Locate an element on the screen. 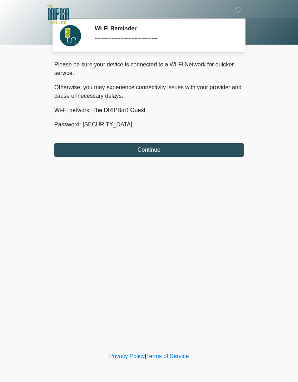  a: Privacy Policy is located at coordinates (127, 356).